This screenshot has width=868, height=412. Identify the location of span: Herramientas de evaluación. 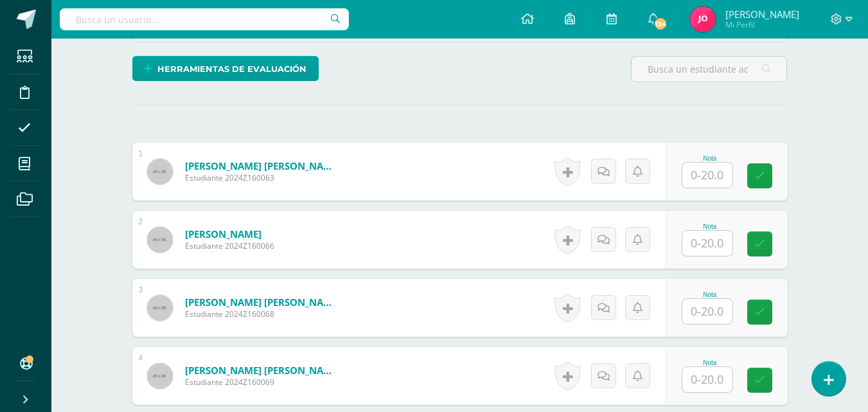
(232, 69).